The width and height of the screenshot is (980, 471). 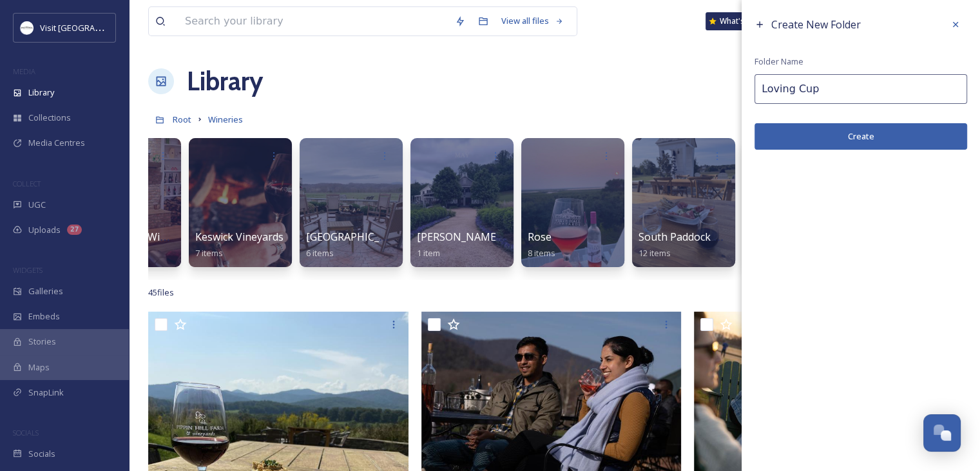 I want to click on div: View all files, so click(x=532, y=21).